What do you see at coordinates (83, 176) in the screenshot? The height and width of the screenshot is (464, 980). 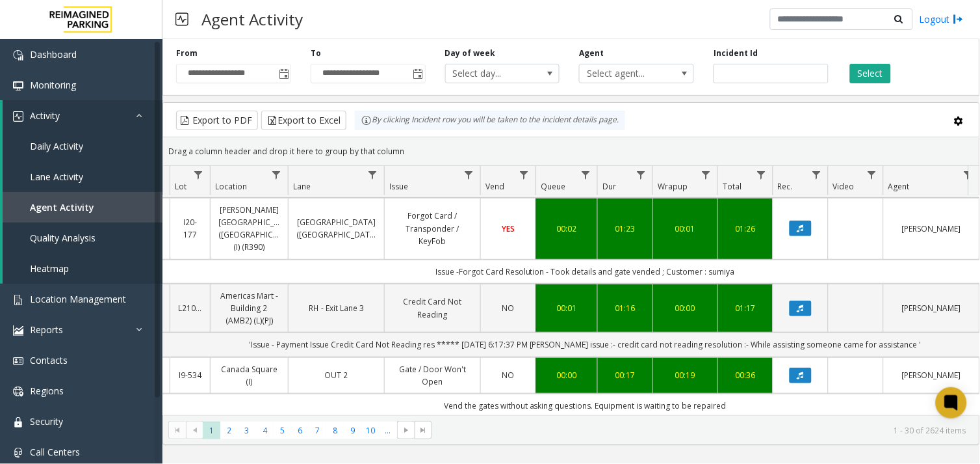 I see `a: Lane Activity` at bounding box center [83, 176].